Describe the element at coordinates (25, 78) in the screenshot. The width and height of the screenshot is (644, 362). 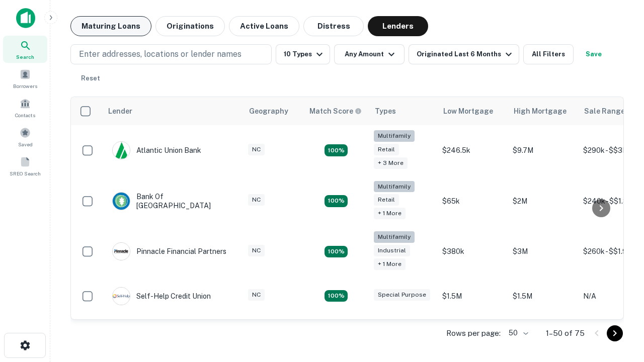
I see `div: Borrowers` at that location.